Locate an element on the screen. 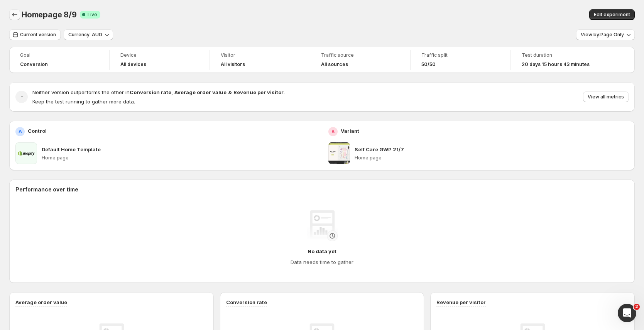 This screenshot has width=644, height=330. button: Current version is located at coordinates (35, 35).